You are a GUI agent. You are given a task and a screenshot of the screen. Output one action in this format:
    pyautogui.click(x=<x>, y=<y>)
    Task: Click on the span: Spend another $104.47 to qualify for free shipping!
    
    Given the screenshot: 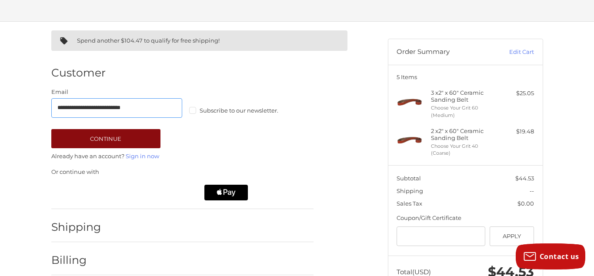 What is the action you would take?
    pyautogui.click(x=148, y=40)
    